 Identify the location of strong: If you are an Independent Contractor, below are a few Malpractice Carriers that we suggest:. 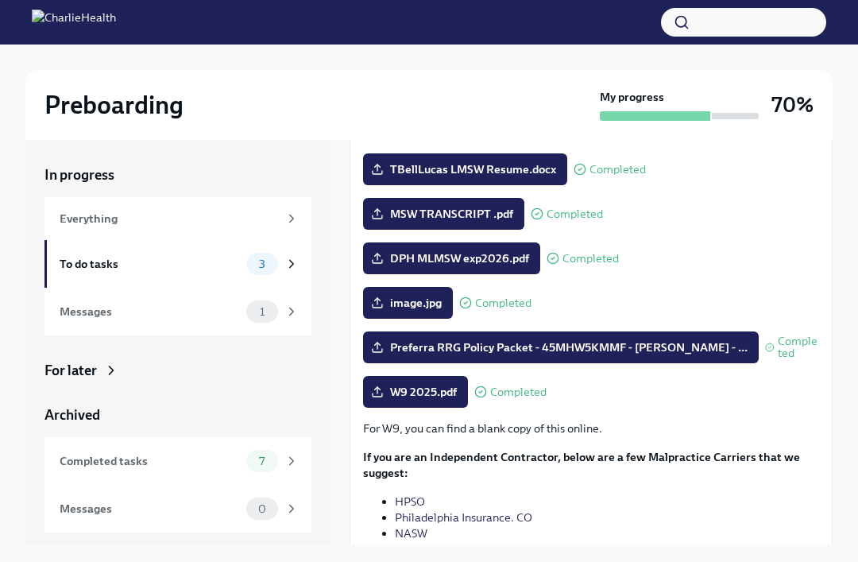
(582, 465).